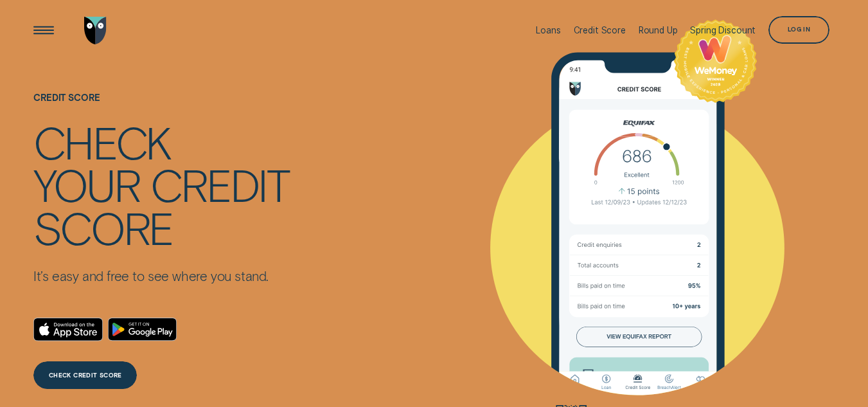 The width and height of the screenshot is (868, 407). I want to click on button: Log in, so click(798, 30).